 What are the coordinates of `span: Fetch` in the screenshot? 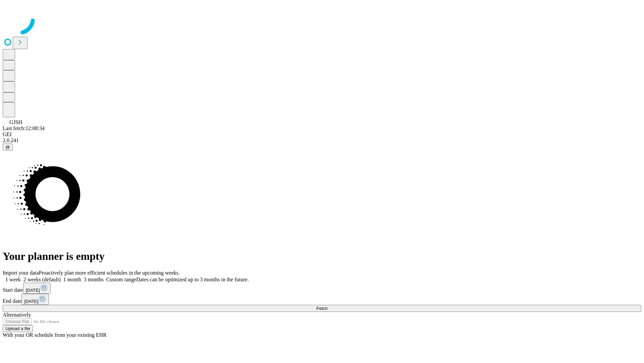 It's located at (322, 308).